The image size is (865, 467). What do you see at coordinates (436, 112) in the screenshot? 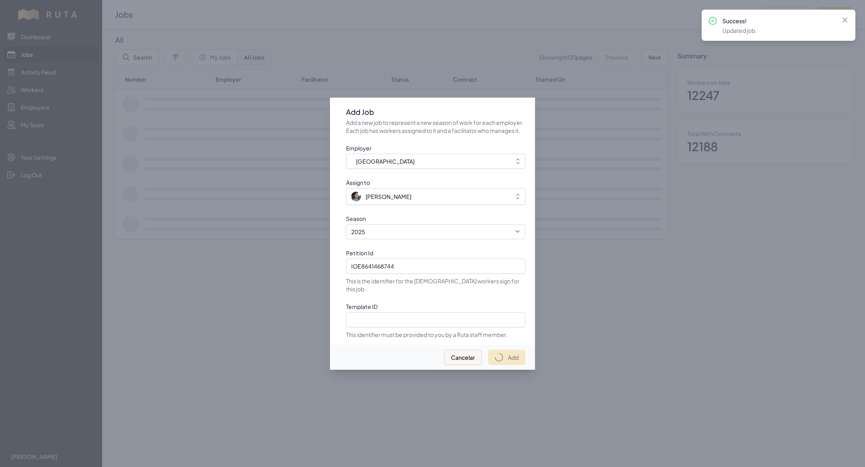
I see `h3: Add Job` at bounding box center [436, 112].